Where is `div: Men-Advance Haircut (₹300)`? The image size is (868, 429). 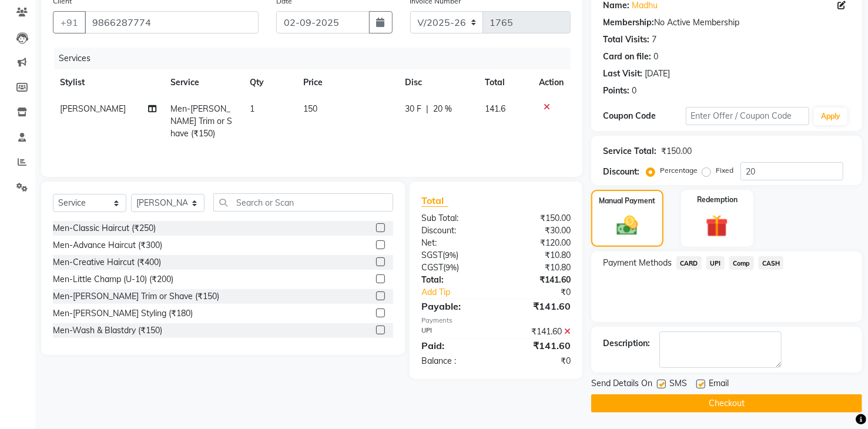 div: Men-Advance Haircut (₹300) is located at coordinates (108, 245).